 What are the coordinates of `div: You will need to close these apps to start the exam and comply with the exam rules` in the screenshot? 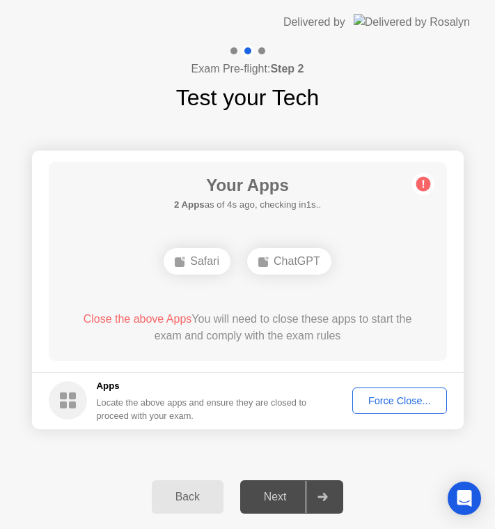 It's located at (247, 327).